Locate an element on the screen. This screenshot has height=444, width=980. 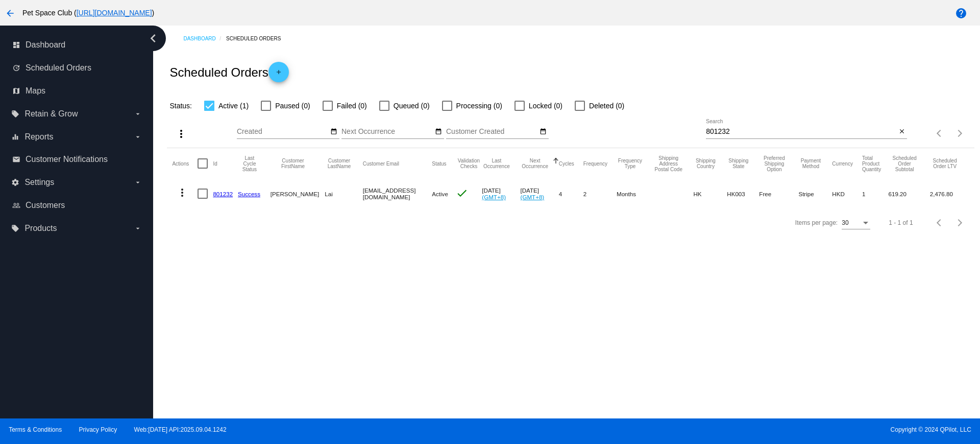
button: Change sorting for LifetimeValue is located at coordinates (945, 163).